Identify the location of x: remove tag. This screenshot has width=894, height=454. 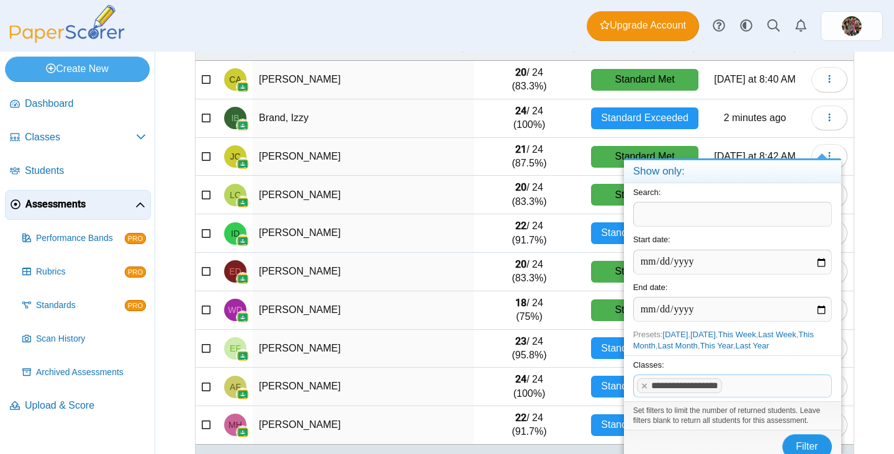
(644, 385).